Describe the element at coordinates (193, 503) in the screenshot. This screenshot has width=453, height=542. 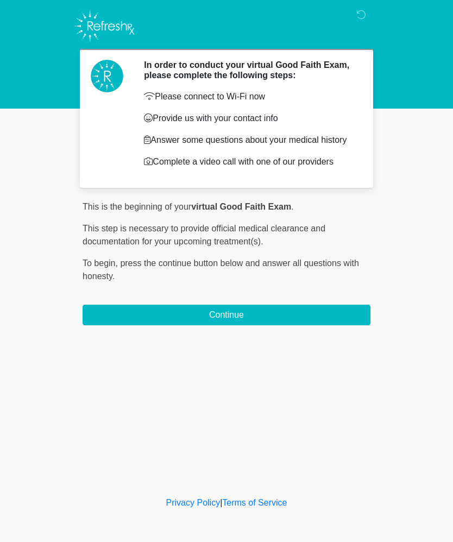
I see `a: Privacy Policy` at that location.